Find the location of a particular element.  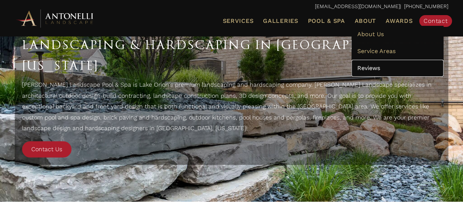

span: Reviews is located at coordinates (368, 68).